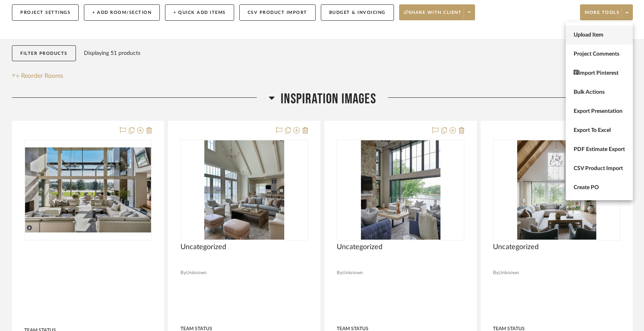 The width and height of the screenshot is (644, 331). Describe the element at coordinates (599, 73) in the screenshot. I see `span: Import Pinterest` at that location.